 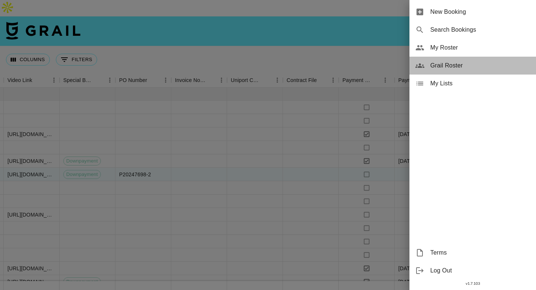 I want to click on span: My Lists, so click(x=480, y=83).